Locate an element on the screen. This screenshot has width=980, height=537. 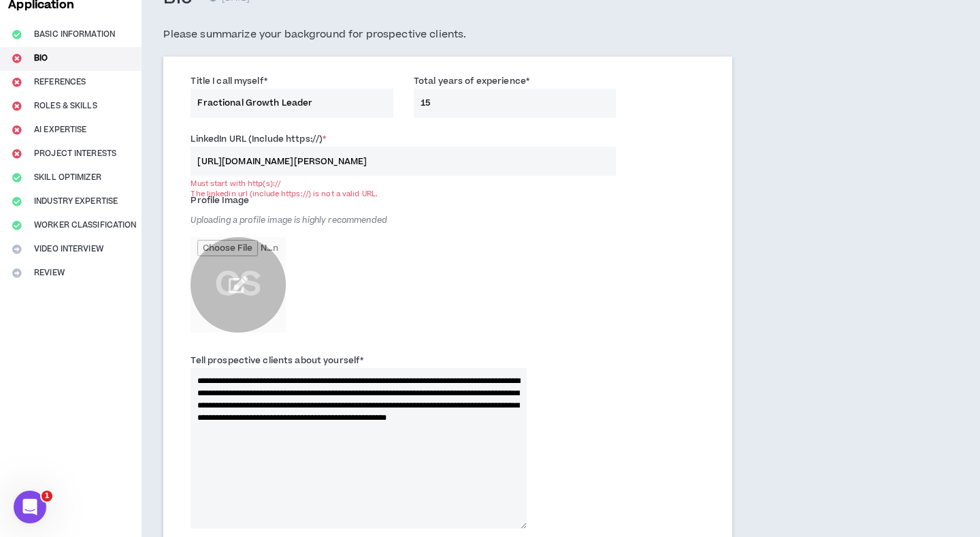
input: Years is located at coordinates (516, 103).